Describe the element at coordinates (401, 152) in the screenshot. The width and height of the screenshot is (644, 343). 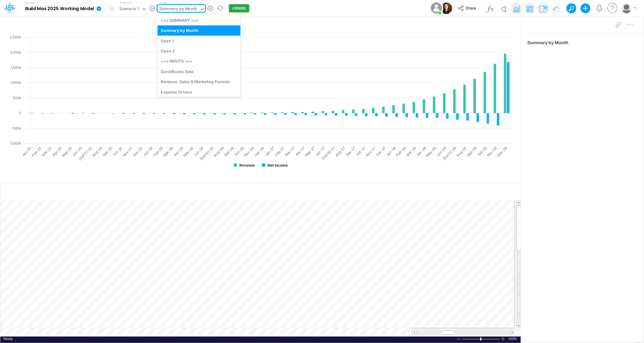
I see `text: Feb-28` at that location.